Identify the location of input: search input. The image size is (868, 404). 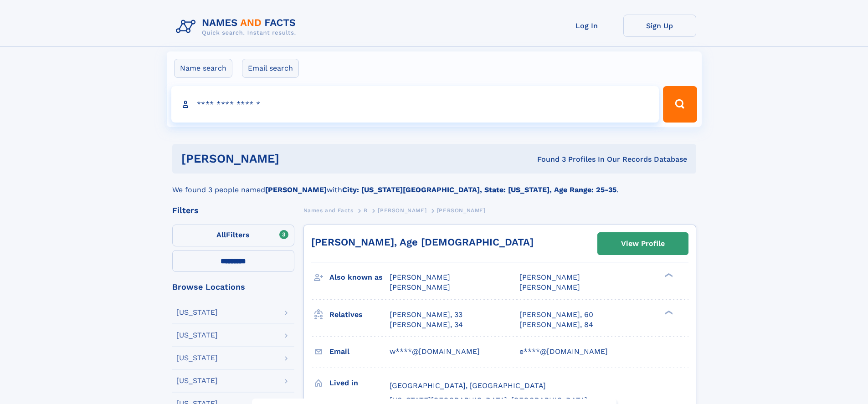
(415, 104).